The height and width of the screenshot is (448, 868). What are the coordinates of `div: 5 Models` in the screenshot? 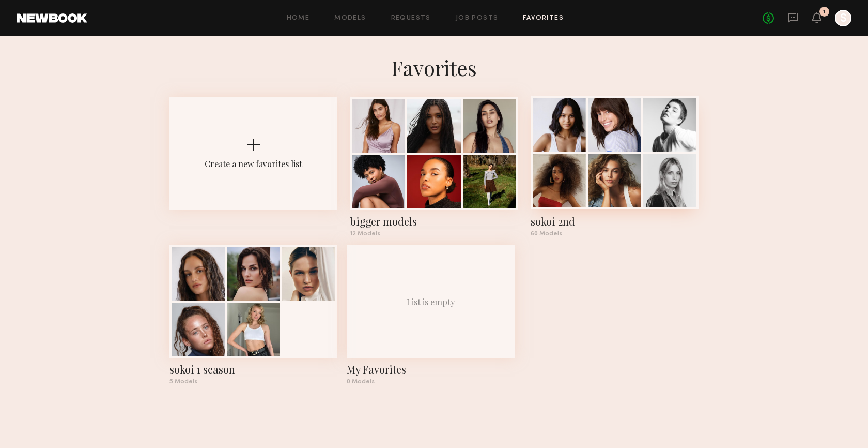 It's located at (253, 381).